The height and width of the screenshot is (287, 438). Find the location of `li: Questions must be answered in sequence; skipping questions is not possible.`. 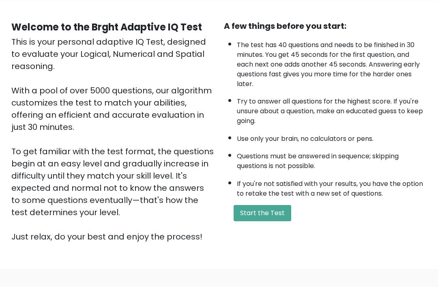

li: Questions must be answered in sequence; skipping questions is not possible. is located at coordinates (332, 159).